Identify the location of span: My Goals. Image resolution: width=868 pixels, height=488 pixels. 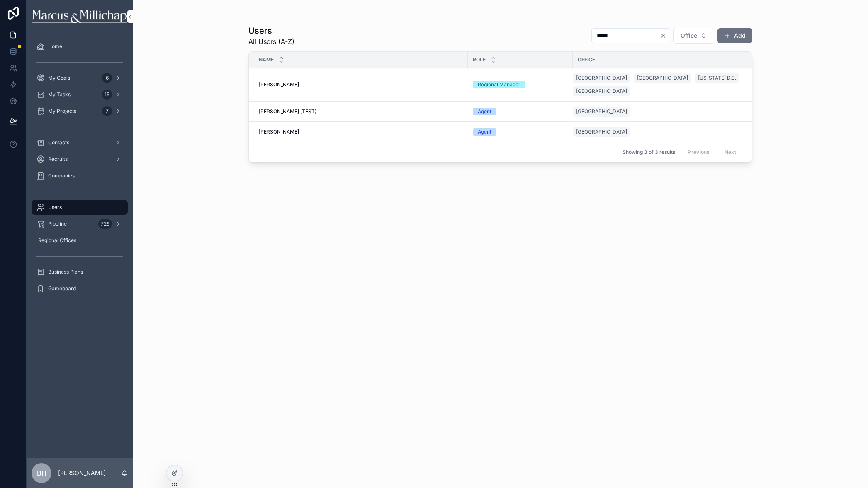
(59, 78).